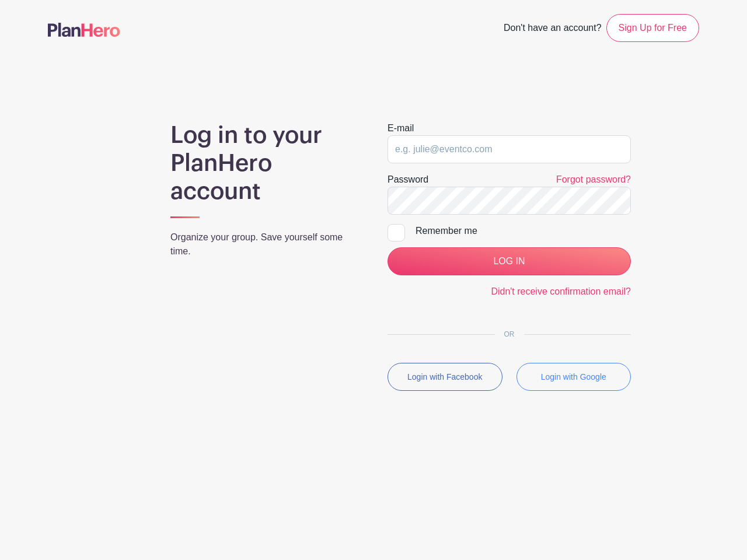 The height and width of the screenshot is (560, 747). Describe the element at coordinates (84, 30) in the screenshot. I see `img: logo-507f7623f17ff9eddc593b1ce0a138ce2505c220e1c5a4e2b4648c50719b7d32.svg` at that location.